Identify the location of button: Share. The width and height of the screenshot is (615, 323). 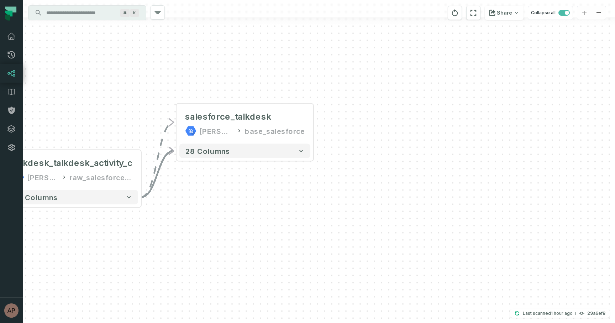
(504, 13).